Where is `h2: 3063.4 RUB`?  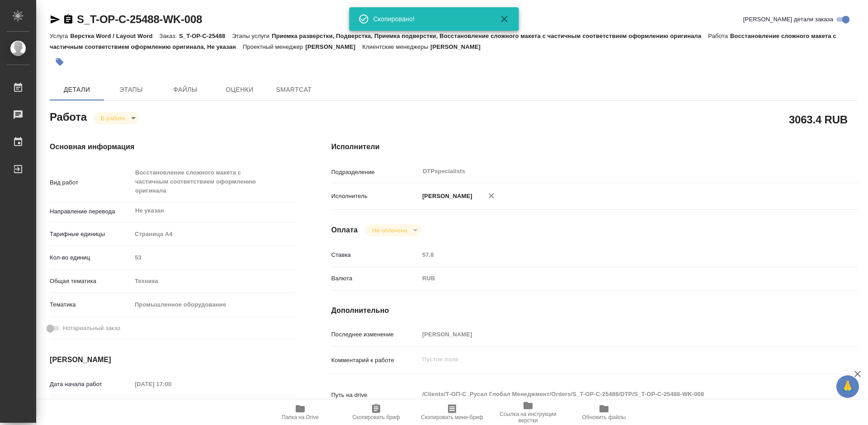
h2: 3063.4 RUB is located at coordinates (819, 119).